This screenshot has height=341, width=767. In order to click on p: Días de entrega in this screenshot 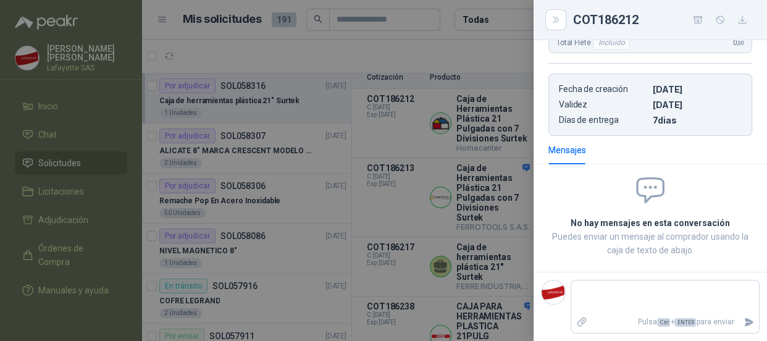, I will do `click(603, 120)`.